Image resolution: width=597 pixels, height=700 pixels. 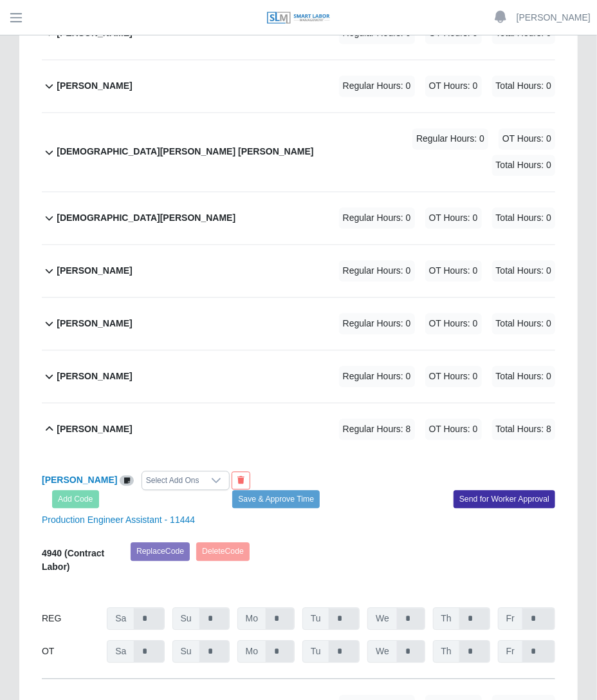 What do you see at coordinates (73, 559) in the screenshot?
I see `b: 4940 (Contract Labor)` at bounding box center [73, 559].